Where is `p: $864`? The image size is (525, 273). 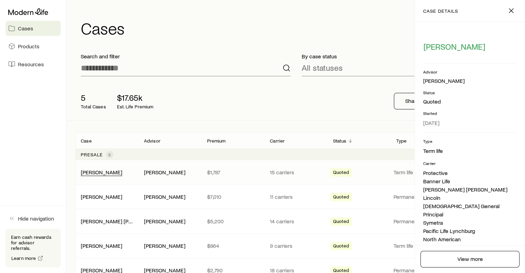 p: $864 is located at coordinates (233, 246).